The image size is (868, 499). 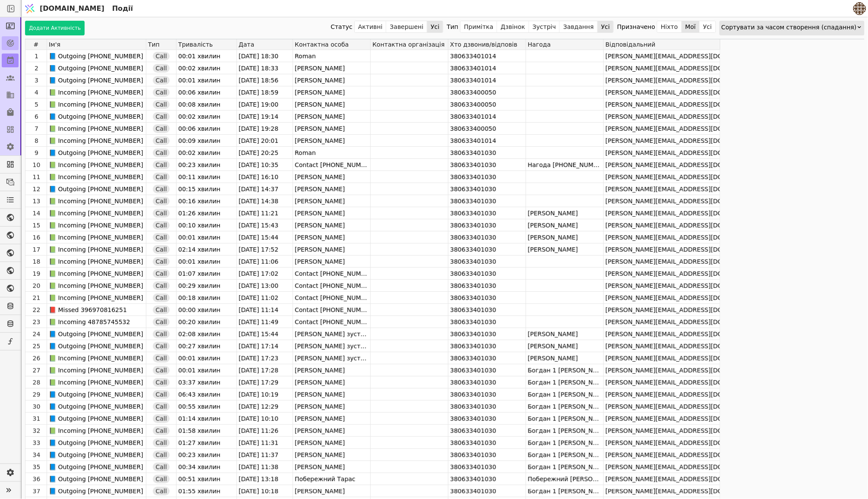 What do you see at coordinates (36, 371) in the screenshot?
I see `div: 27` at bounding box center [36, 371].